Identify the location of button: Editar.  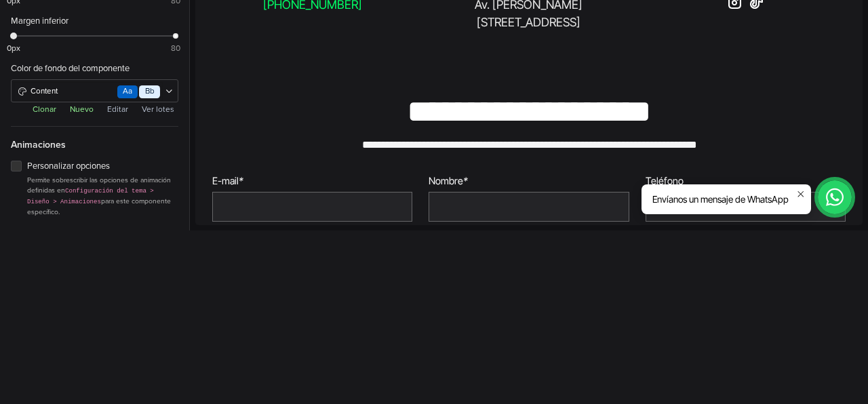
(118, 109).